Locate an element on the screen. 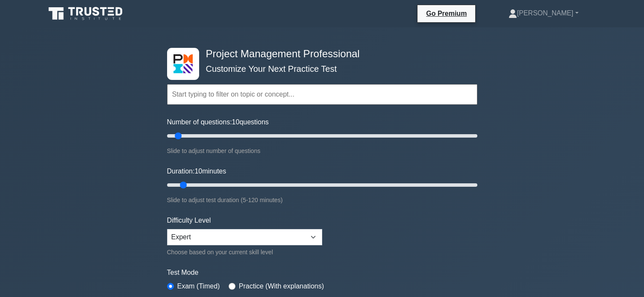 This screenshot has width=644, height=297. div: Slide to adjust number of questions is located at coordinates (322, 151).